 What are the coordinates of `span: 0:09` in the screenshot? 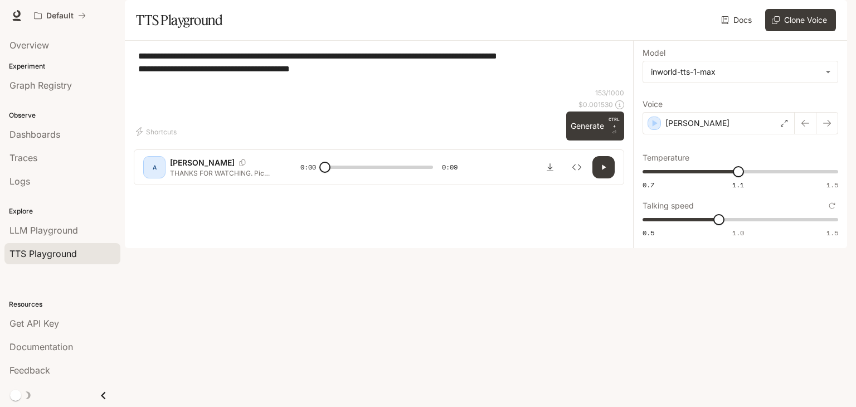 It's located at (450, 167).